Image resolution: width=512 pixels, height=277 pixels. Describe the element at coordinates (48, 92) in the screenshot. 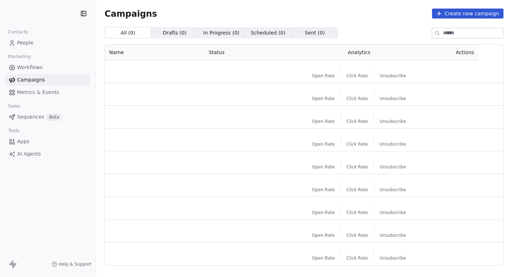

I see `a: Metrics & Events` at that location.